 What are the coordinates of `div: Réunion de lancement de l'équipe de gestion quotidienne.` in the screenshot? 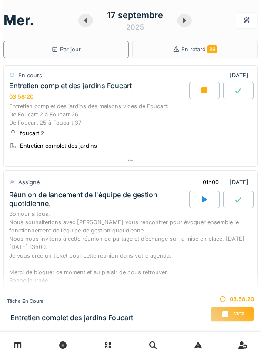 It's located at (98, 199).